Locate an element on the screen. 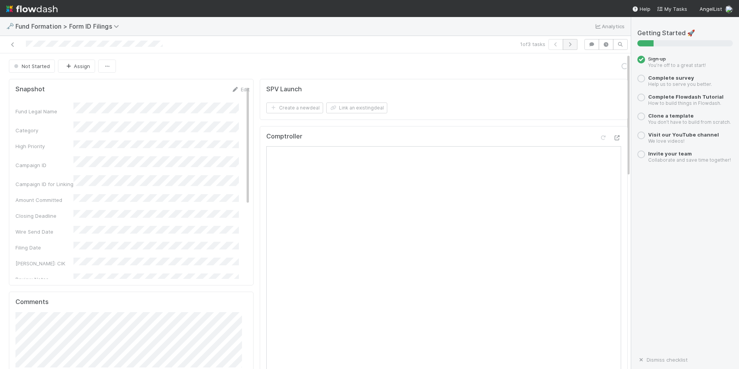  span: Complete survey is located at coordinates (671, 78).